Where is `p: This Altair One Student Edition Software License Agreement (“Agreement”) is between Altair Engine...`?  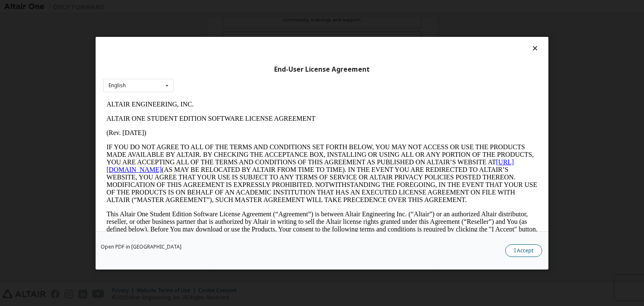 p: This Altair One Student Edition Software License Agreement (“Agreement”) is between Altair Engine... is located at coordinates (219, 128).